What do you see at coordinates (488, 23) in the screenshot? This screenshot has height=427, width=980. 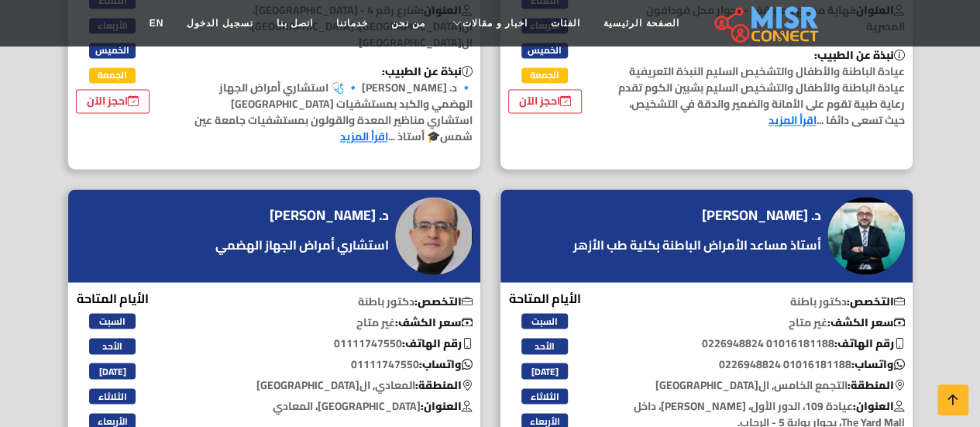 I see `a: اخبار و مقالات` at bounding box center [488, 23].